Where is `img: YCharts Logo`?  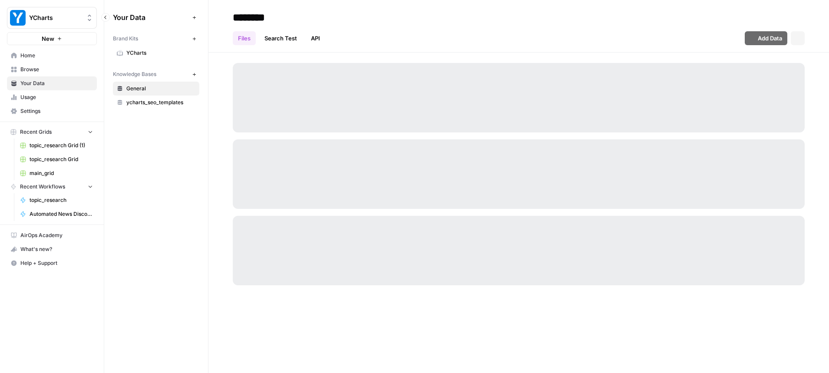 img: YCharts Logo is located at coordinates (18, 18).